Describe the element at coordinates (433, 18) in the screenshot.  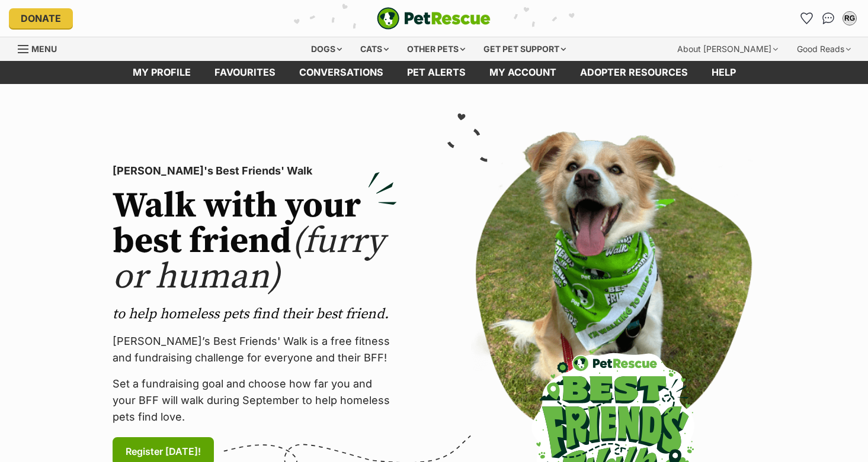
I see `img: logo-e224e6f780fb5917bec1dbf3a21bbac754714ae5b6737aabdf751b685950b380.svg` at that location.